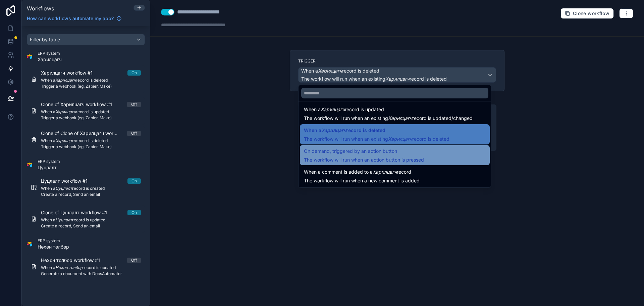  What do you see at coordinates (351, 151) in the screenshot?
I see `span: On demand, triggered by an action button` at bounding box center [351, 151].